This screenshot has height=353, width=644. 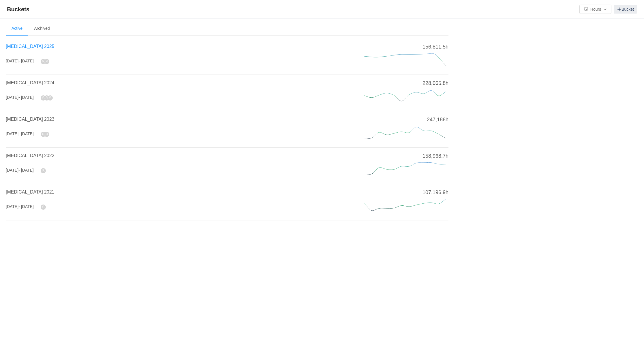 What do you see at coordinates (437, 120) in the screenshot?
I see `span: 247,186h` at bounding box center [437, 120].